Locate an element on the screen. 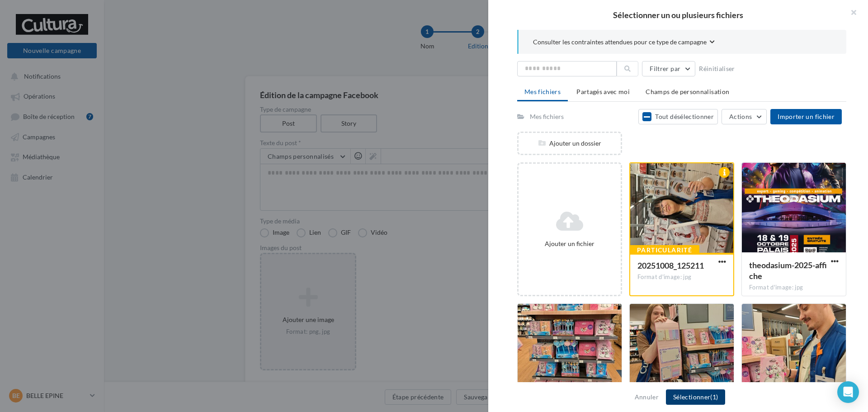 The height and width of the screenshot is (412, 868). div: Open Intercom Messenger is located at coordinates (848, 392).